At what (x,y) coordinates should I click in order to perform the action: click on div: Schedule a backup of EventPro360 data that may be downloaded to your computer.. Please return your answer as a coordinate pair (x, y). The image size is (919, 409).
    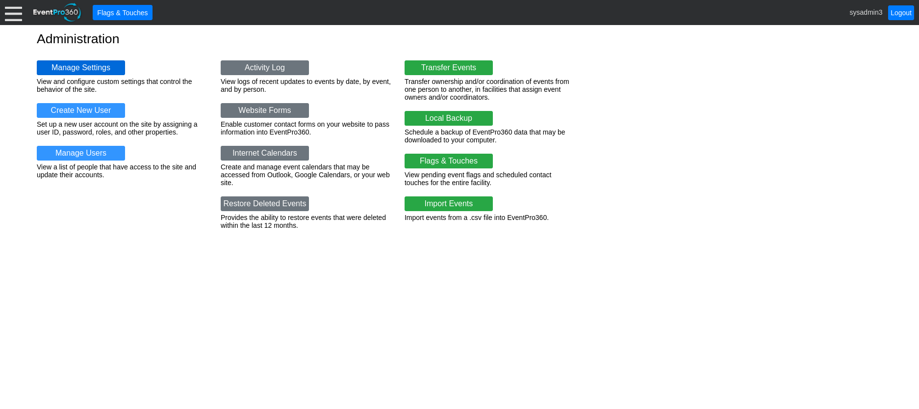
    Looking at the image, I should click on (491, 136).